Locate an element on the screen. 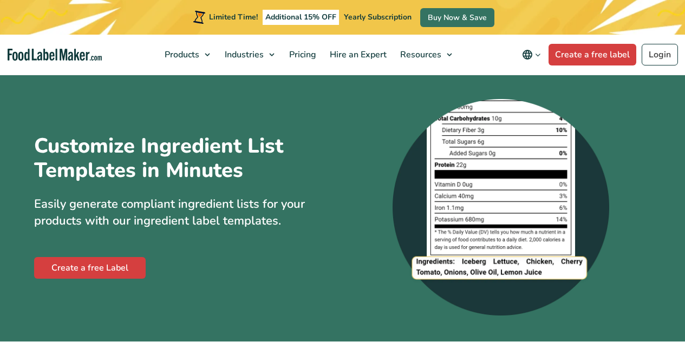 This screenshot has width=685, height=342. span: Additional 15% OFF is located at coordinates (300, 17).